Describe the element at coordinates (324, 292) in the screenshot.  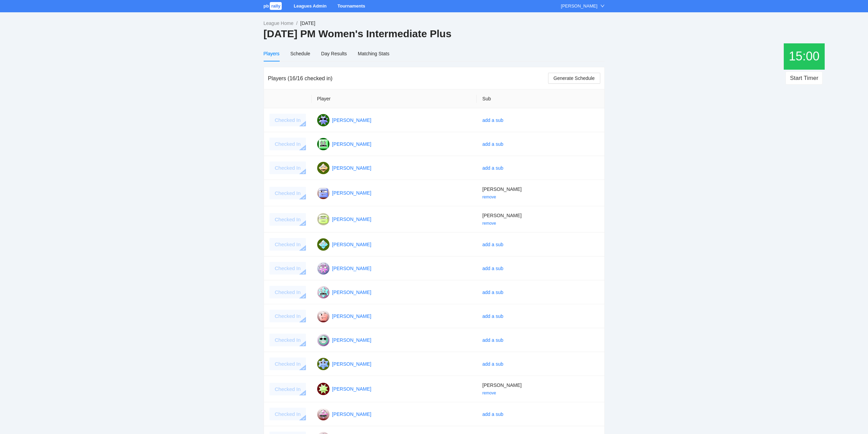
I see `img: Gravatar for jennifer togliatti@gmail.com` at that location.